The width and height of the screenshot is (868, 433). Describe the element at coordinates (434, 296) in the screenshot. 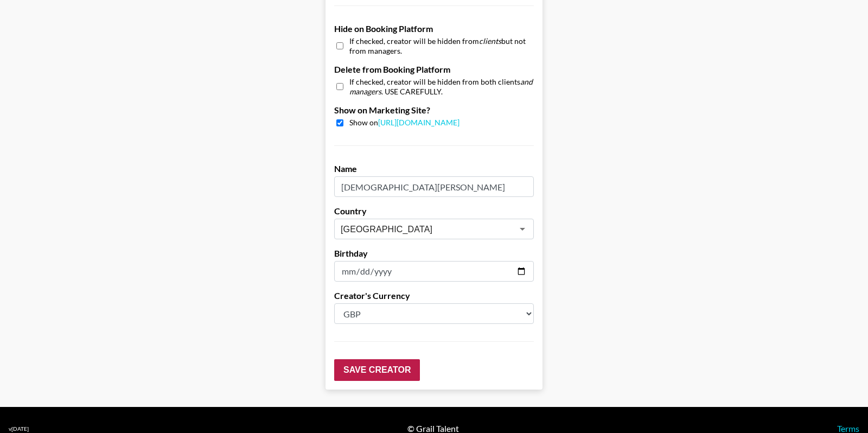

I see `label: Creator's Currency` at that location.